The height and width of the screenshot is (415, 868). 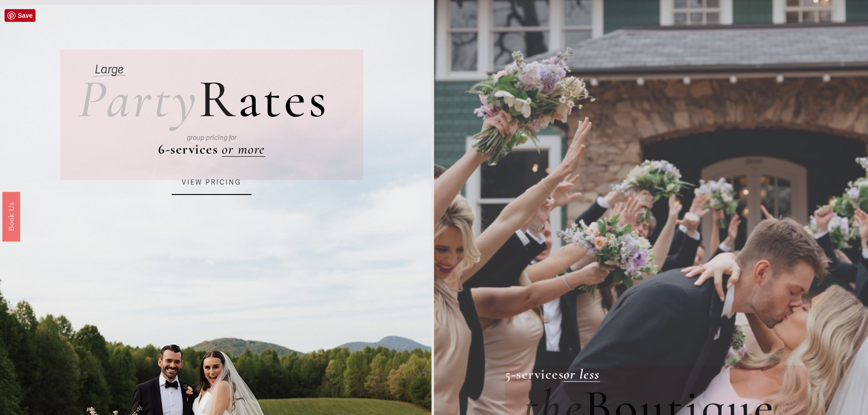 What do you see at coordinates (582, 374) in the screenshot?
I see `a: or less` at bounding box center [582, 374].